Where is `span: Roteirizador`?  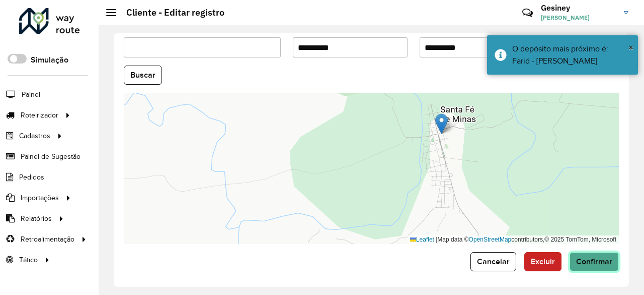
span: Roteirizador is located at coordinates (39, 115).